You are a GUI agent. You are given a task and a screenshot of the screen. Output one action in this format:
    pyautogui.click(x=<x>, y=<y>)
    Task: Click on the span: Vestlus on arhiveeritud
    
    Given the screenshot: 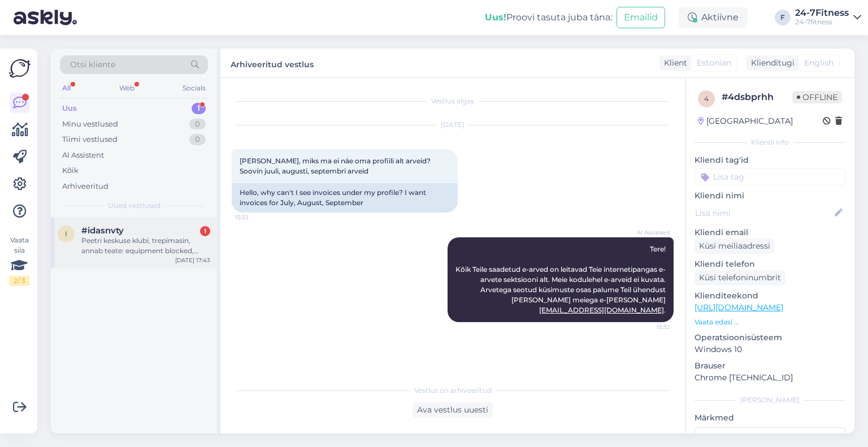 What is the action you would take?
    pyautogui.click(x=453, y=390)
    